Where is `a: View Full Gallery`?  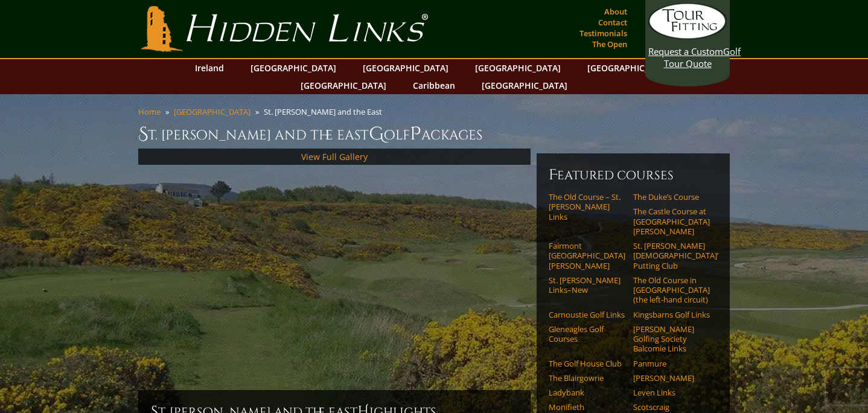 a: View Full Gallery is located at coordinates (334, 156).